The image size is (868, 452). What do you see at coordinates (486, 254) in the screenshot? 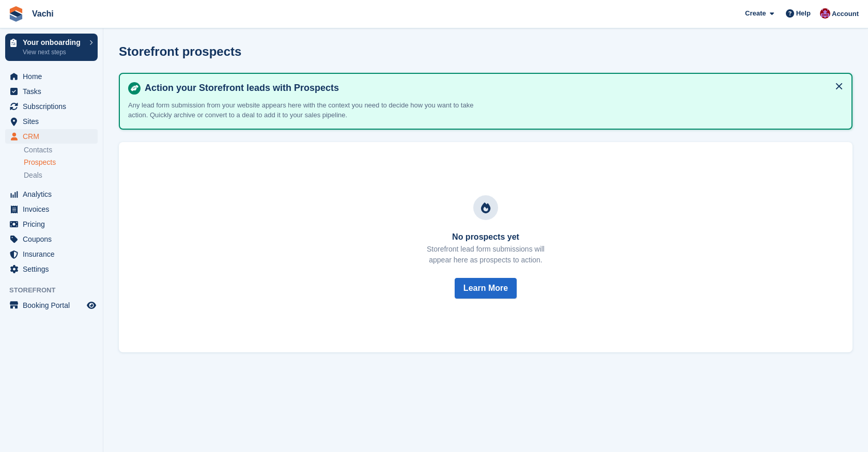
I see `p: Storefront lead form submissions will appear here as prospects to action.` at bounding box center [486, 254].